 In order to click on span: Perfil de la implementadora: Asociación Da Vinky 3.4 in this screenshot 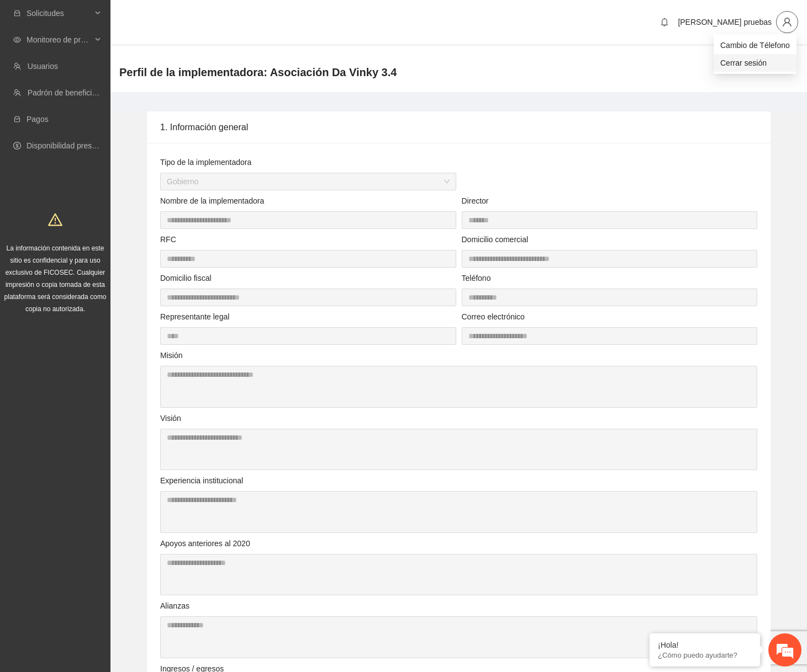, I will do `click(258, 72)`.